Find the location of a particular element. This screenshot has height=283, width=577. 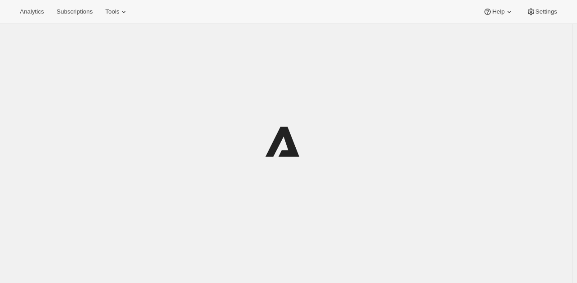

button: Tools is located at coordinates (116, 12).